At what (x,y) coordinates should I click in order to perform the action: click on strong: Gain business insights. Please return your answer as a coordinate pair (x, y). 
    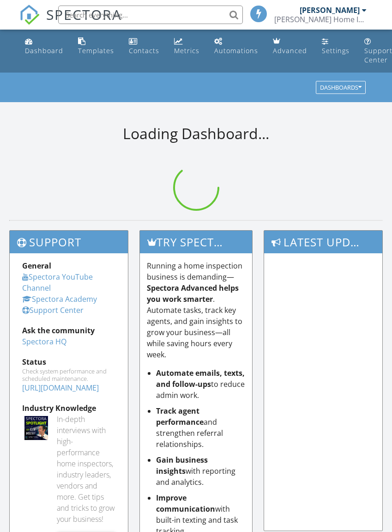
    Looking at the image, I should click on (182, 466).